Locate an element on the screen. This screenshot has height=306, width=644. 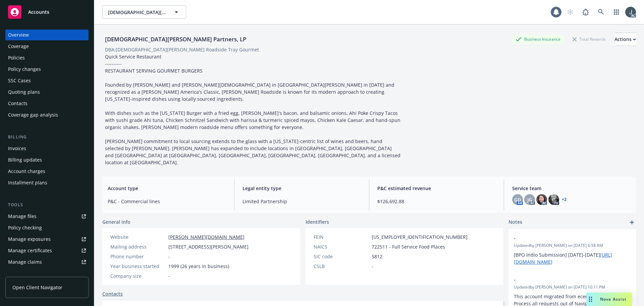
a: add is located at coordinates (632, 222).